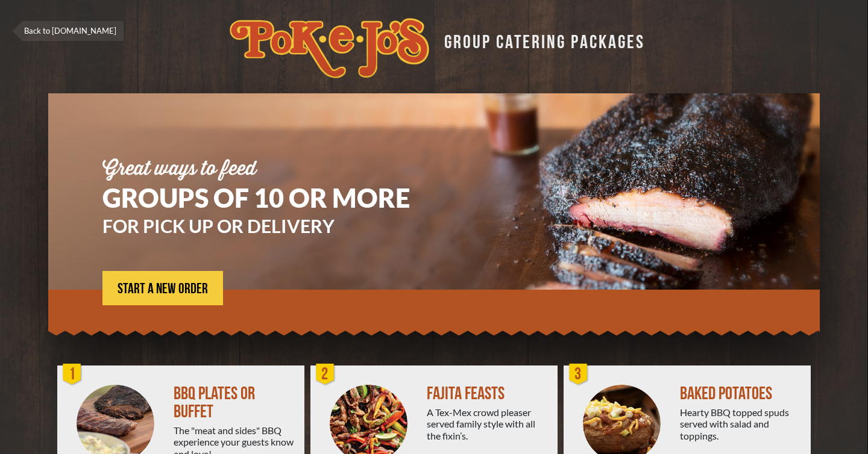  I want to click on div: 1, so click(72, 374).